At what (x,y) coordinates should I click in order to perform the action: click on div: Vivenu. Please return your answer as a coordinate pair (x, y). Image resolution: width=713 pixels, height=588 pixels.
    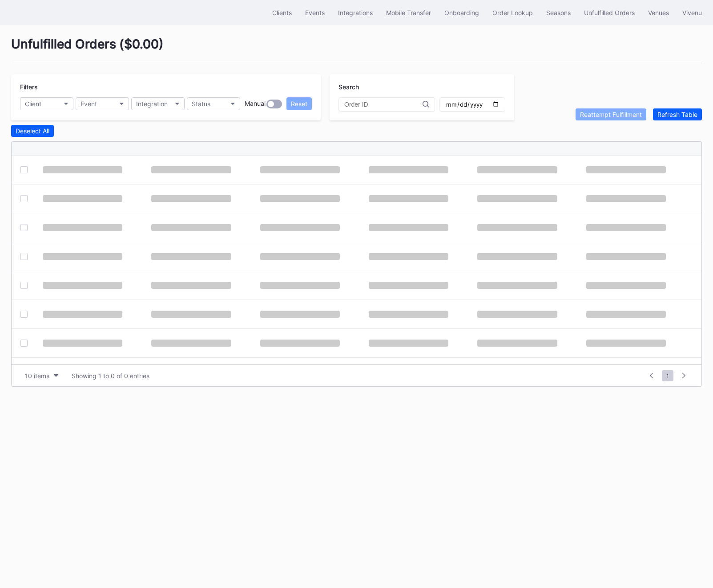
    Looking at the image, I should click on (692, 13).